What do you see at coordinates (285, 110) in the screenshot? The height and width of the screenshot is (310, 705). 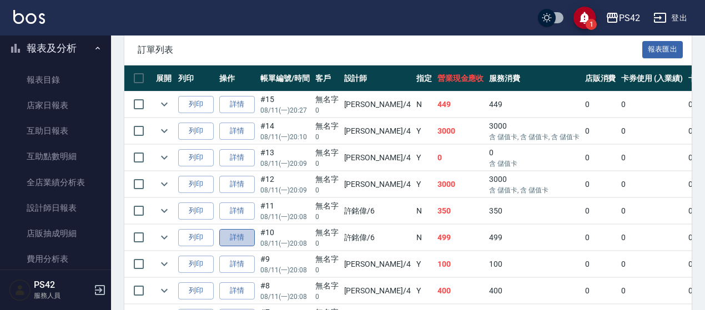 I see `p: 08/11 (一) 20:27` at bounding box center [285, 110].